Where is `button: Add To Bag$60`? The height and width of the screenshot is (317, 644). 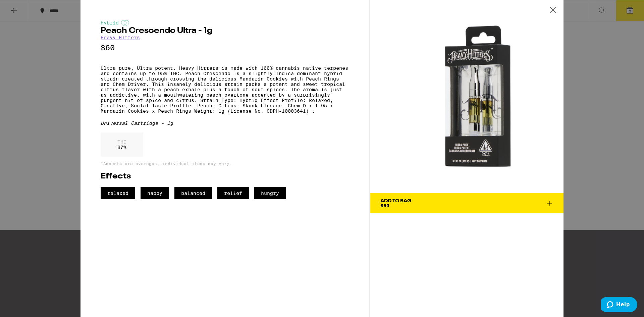
button: Add To Bag$60 is located at coordinates (467, 203).